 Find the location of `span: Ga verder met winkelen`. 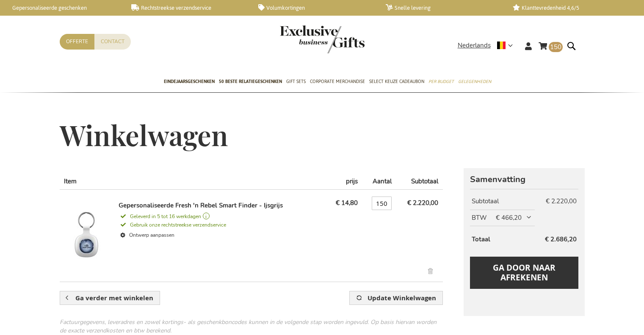

span: Ga verder met winkelen is located at coordinates (115, 298).